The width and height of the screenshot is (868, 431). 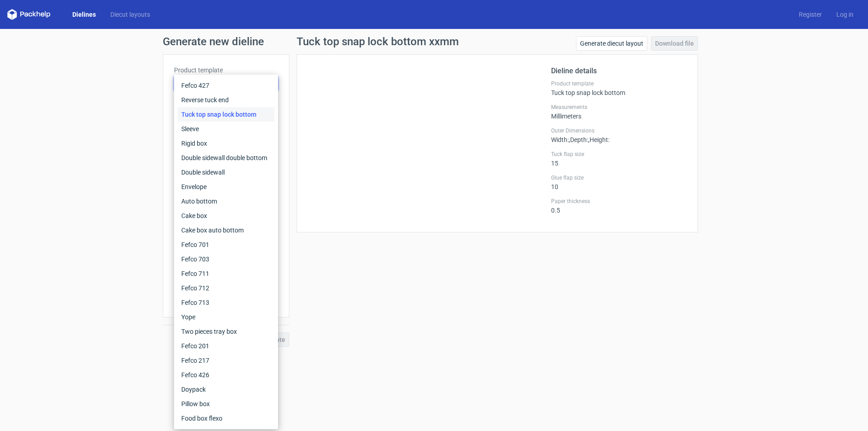 I want to click on label: Paper thickness, so click(x=619, y=201).